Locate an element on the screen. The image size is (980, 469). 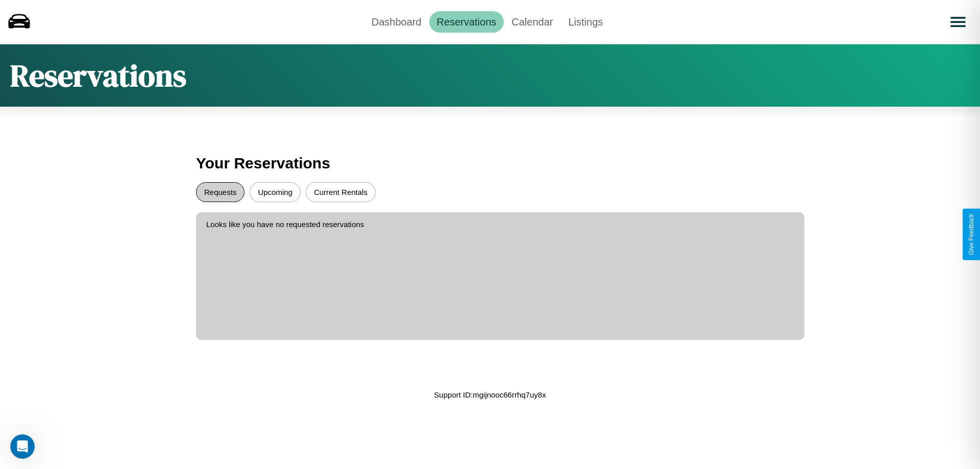
p: Looks like you have no requested reservations is located at coordinates (500, 224).